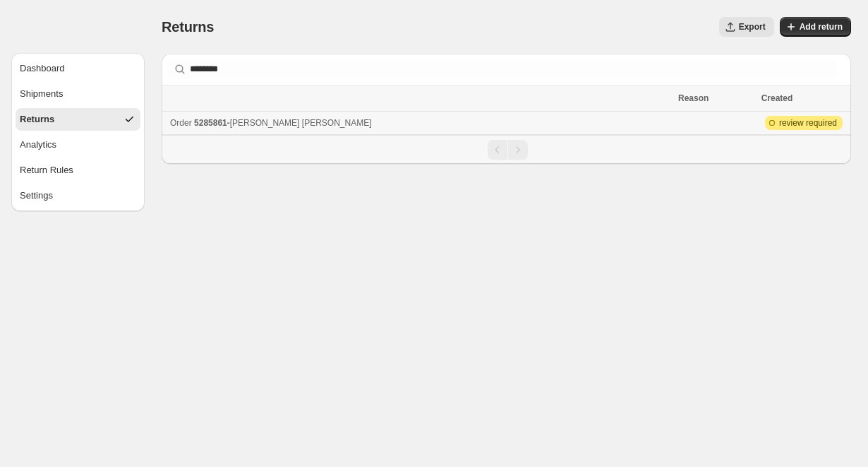 Image resolution: width=868 pixels, height=467 pixels. Describe the element at coordinates (808, 123) in the screenshot. I see `span: review required` at that location.